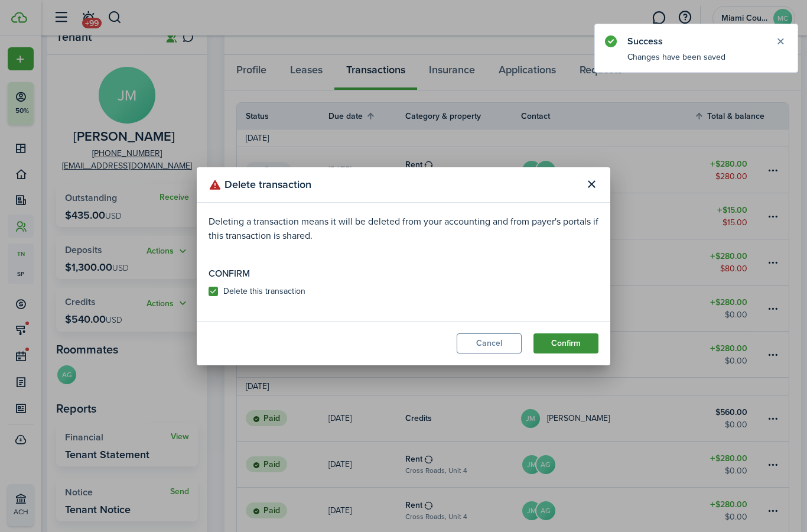 This screenshot has width=807, height=532. I want to click on p: Deleting a transaction means it will be deleted from your accounting and from payer's portals if ..., so click(404, 229).